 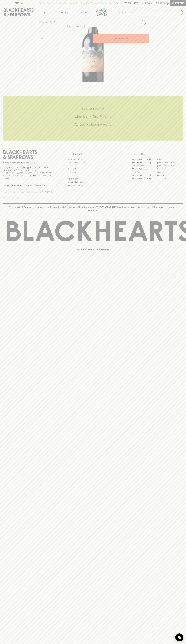 What do you see at coordinates (170, 169) in the screenshot?
I see `a: Fitzroy` at bounding box center [170, 169].